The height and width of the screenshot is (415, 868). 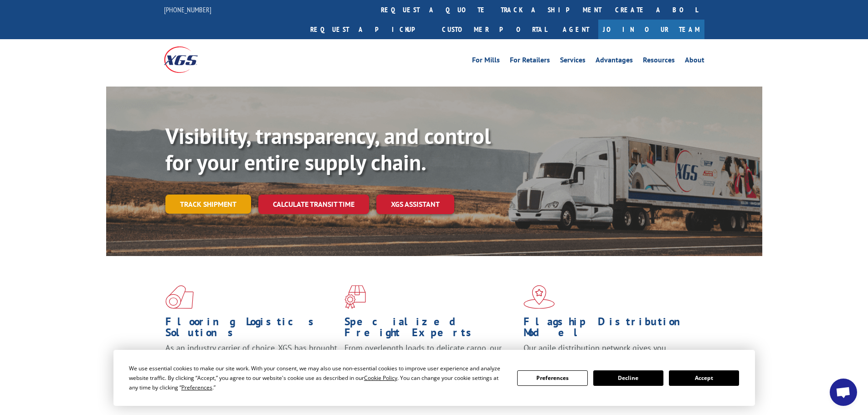 I want to click on div: We use essential cookies to make our site work. With your consent, we may also use non-essential ..., so click(x=317, y=378).